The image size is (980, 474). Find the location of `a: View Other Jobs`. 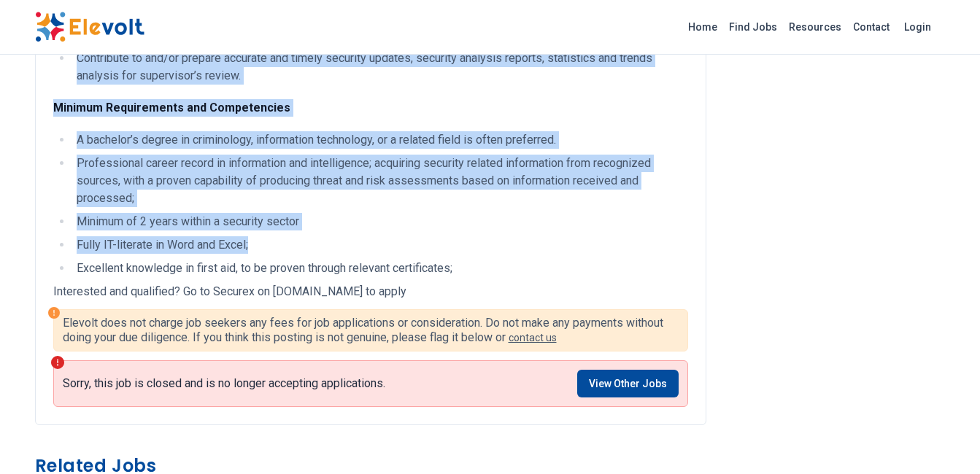

a: View Other Jobs is located at coordinates (628, 383).